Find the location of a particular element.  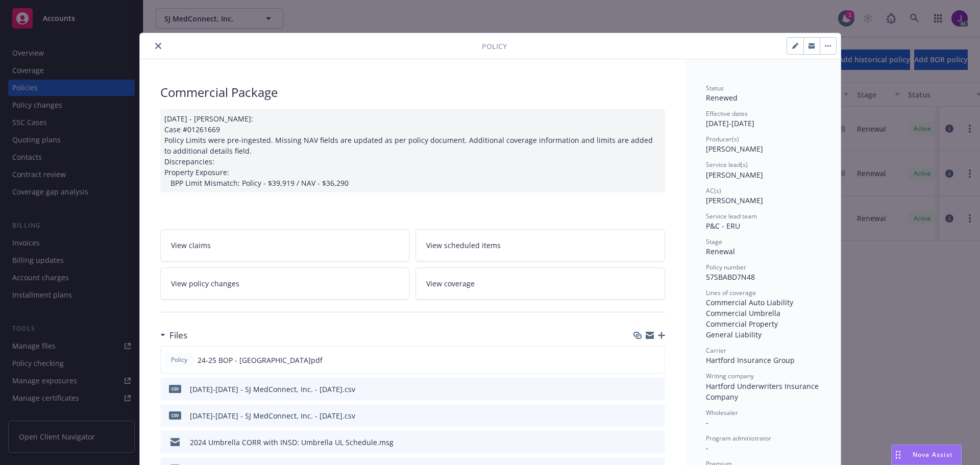

div: Commercial Package is located at coordinates (413, 92).